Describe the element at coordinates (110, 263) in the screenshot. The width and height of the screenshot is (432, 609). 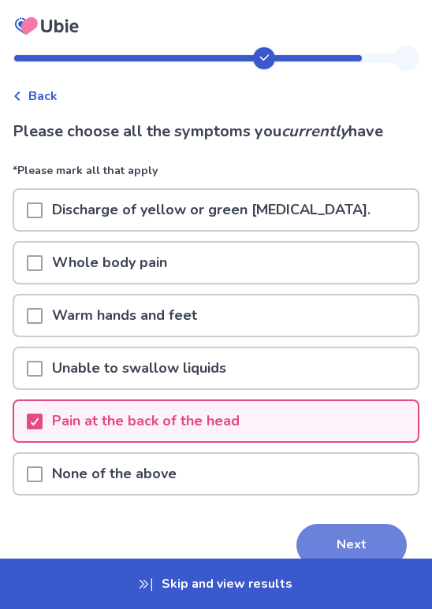
I see `p: Whole body pain` at that location.